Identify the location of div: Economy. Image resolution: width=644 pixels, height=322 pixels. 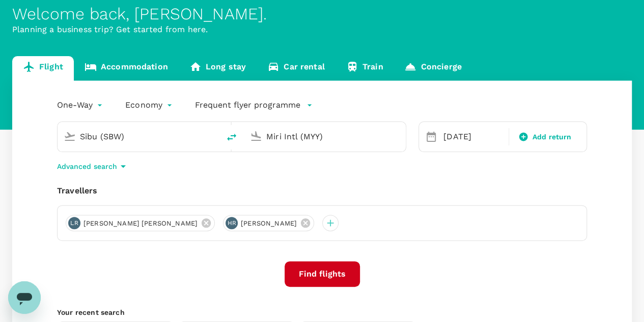
(149, 105).